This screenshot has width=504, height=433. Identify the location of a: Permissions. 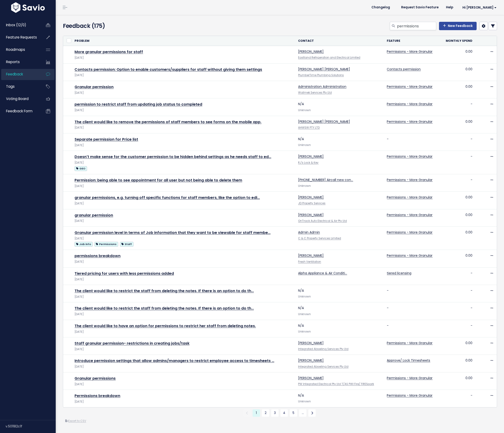
(106, 244).